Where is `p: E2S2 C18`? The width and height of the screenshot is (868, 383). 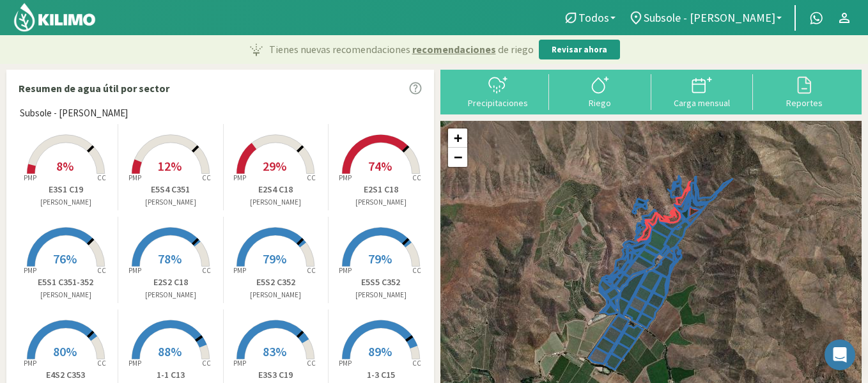
p: E2S2 C18 is located at coordinates (170, 282).